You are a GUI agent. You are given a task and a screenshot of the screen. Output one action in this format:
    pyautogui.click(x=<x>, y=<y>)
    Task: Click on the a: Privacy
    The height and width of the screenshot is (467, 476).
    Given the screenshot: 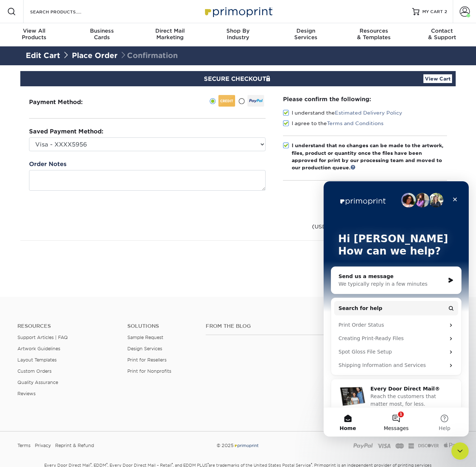 What is the action you would take?
    pyautogui.click(x=43, y=446)
    